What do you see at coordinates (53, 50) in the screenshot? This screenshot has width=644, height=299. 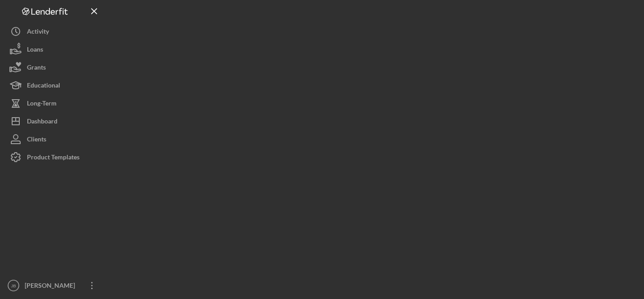 I see `a: Loans` at bounding box center [53, 50].